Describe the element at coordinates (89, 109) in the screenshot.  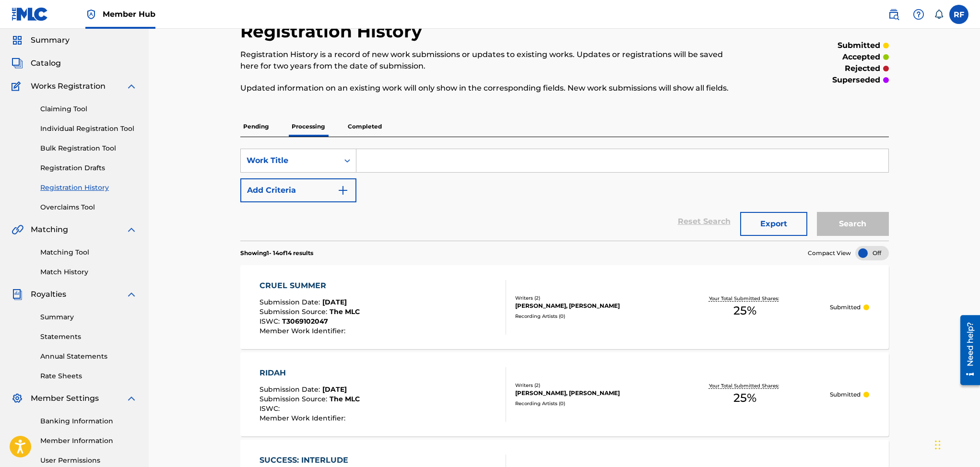
I see `a: Claiming Tool` at that location.